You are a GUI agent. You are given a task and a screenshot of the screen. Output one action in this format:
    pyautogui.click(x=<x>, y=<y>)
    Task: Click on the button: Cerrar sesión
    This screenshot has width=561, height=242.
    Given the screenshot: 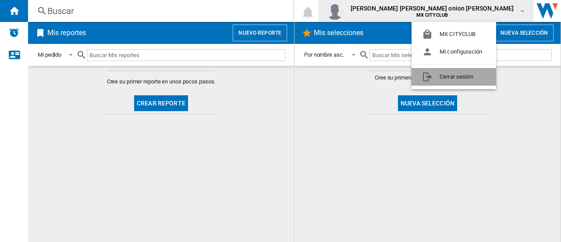 What is the action you would take?
    pyautogui.click(x=454, y=77)
    